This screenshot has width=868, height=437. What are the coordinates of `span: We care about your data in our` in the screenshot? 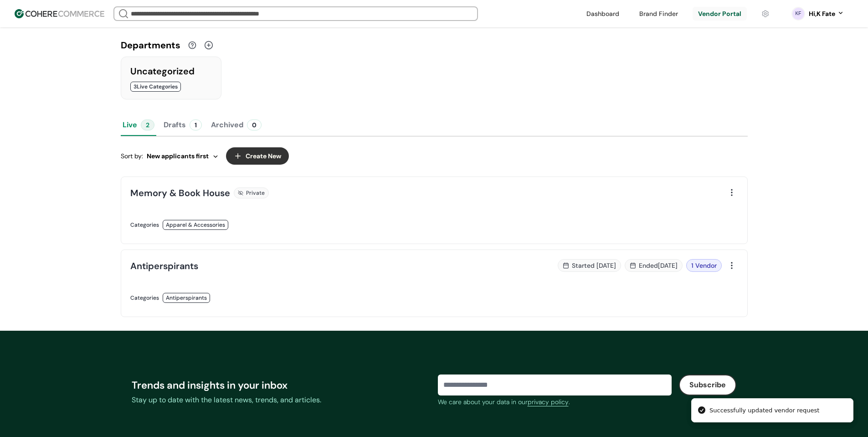 It's located at (483, 402).